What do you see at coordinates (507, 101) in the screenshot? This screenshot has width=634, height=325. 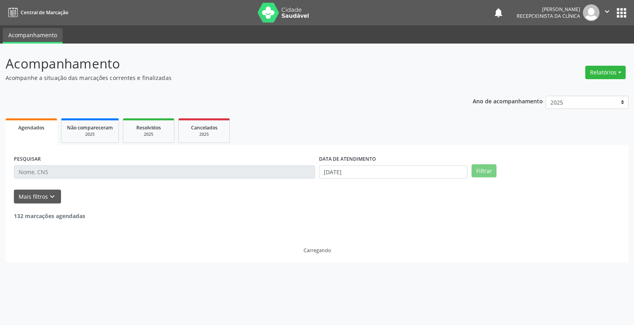 I see `p: Ano de acompanhamento` at bounding box center [507, 101].